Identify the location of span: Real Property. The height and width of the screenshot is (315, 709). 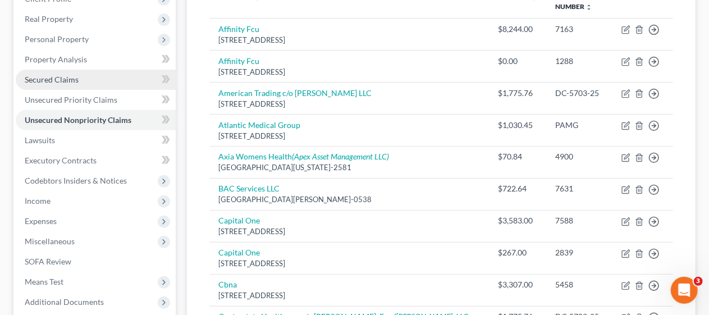
(49, 19).